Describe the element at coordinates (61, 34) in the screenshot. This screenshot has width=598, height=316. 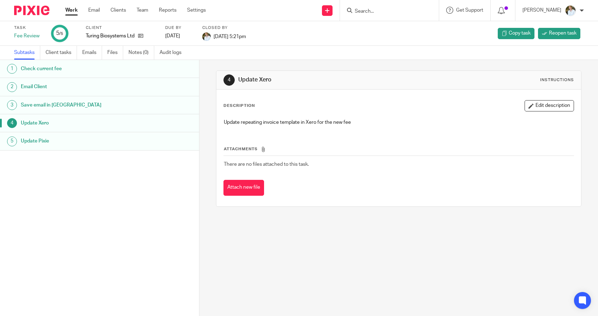
I see `small: /5` at that location.